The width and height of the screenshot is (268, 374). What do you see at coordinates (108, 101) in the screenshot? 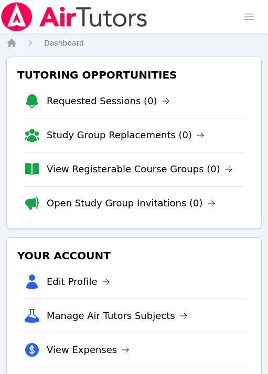
I see `a: Requested Sessions (0)` at bounding box center [108, 101].